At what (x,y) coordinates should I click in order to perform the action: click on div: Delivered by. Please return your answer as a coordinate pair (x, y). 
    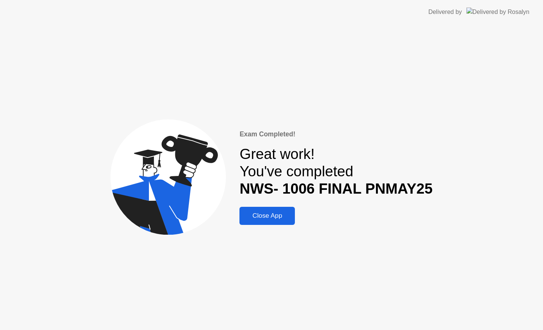
    Looking at the image, I should click on (445, 12).